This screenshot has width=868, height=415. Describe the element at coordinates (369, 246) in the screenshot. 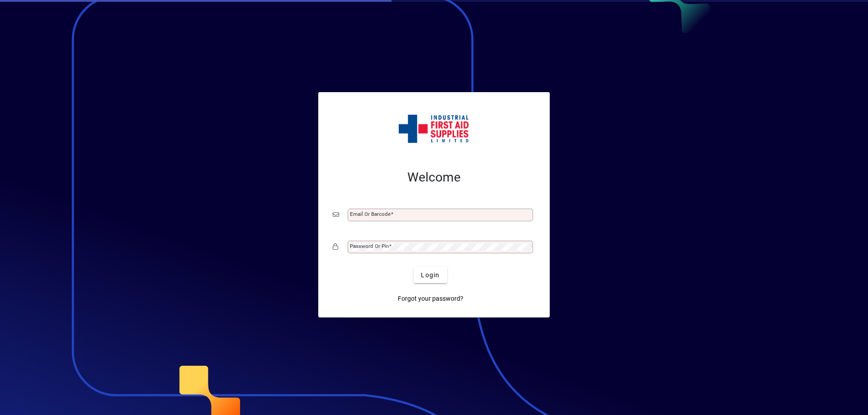

I see `mat-label: Password or Pin` at that location.